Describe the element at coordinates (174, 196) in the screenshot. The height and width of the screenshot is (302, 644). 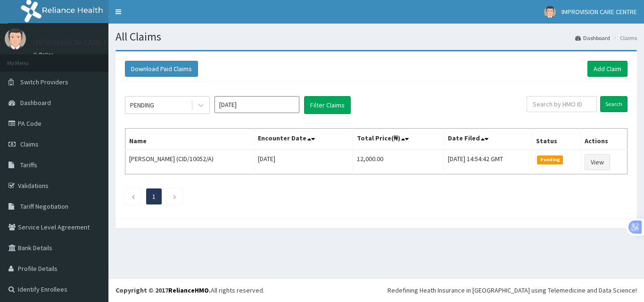
I see `a: Next page` at that location.